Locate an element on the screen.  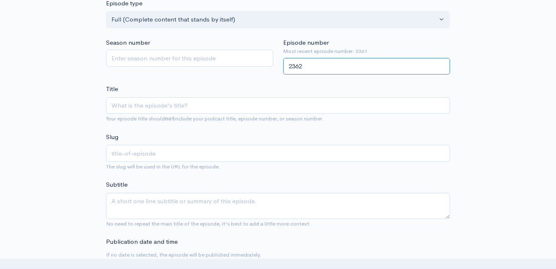
label: Season number is located at coordinates (128, 43).